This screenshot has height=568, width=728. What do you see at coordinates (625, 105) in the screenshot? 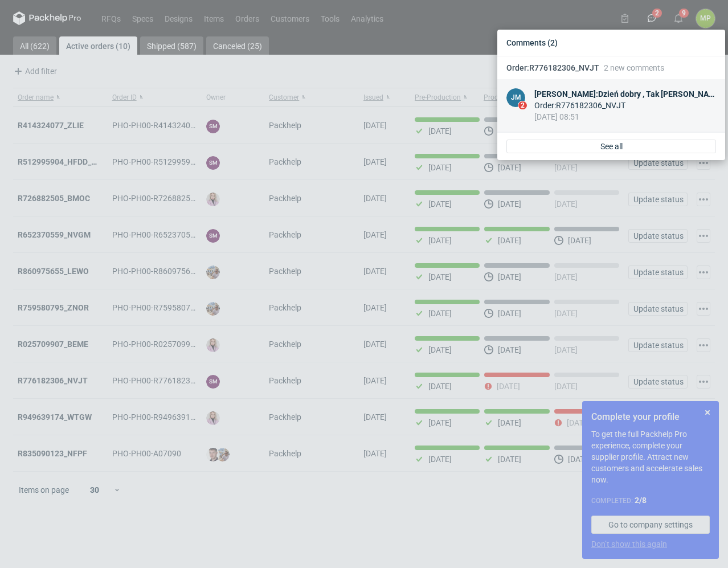
I see `div: Order : R776182306_NVJT` at bounding box center [625, 105].